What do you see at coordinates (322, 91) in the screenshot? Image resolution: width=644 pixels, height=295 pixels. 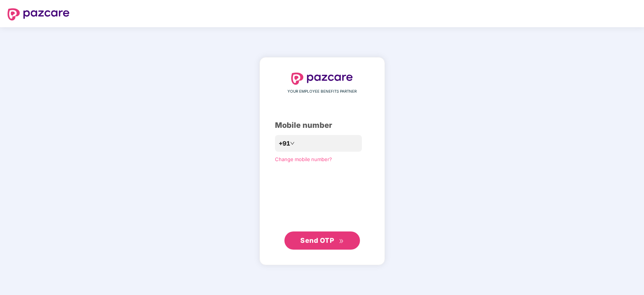 I see `span: YOUR EMPLOYEE BENEFITS PARTNER` at bounding box center [322, 91].